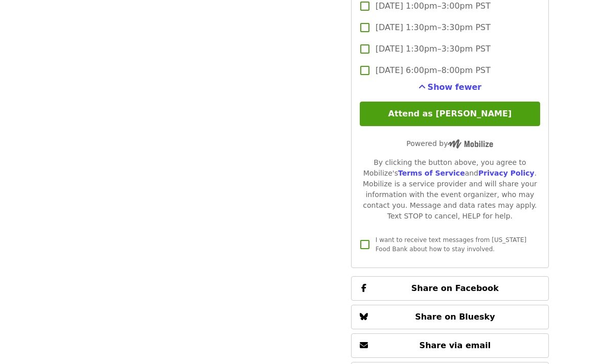 Image resolution: width=603 pixels, height=364 pixels. I want to click on button: Share on Bluesky, so click(450, 317).